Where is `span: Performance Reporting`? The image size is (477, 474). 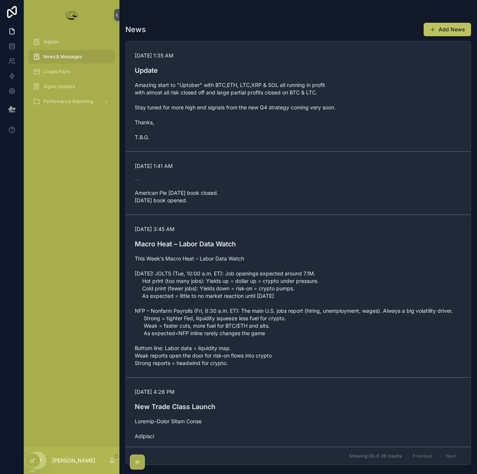 span: Performance Reporting is located at coordinates (68, 101).